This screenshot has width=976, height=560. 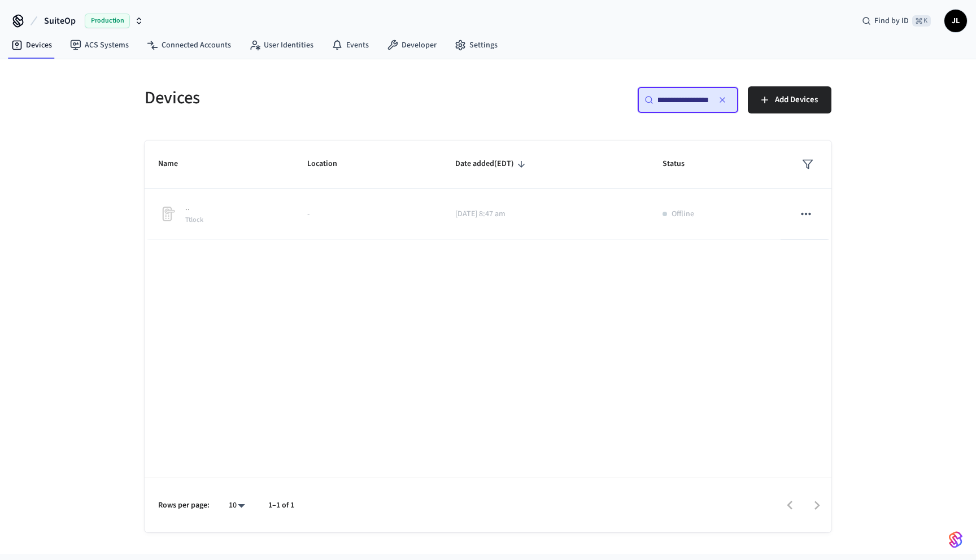 What do you see at coordinates (281, 46) in the screenshot?
I see `a: User Identities` at bounding box center [281, 46].